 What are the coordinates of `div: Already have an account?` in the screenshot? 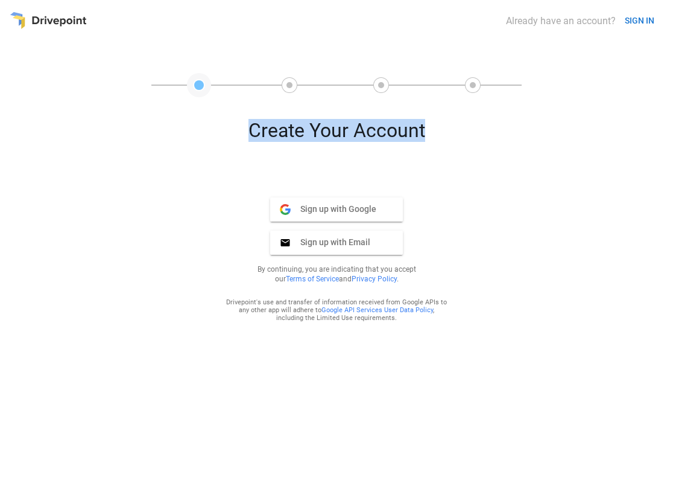 It's located at (561, 21).